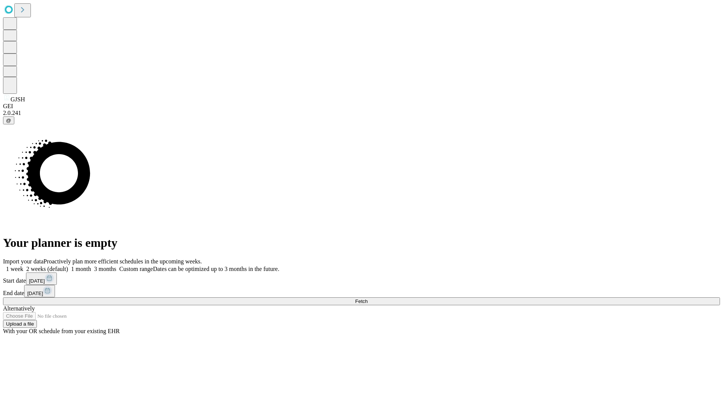 This screenshot has width=723, height=407. I want to click on span: Proactively plan more efficient schedules in the upcoming weeks., so click(123, 261).